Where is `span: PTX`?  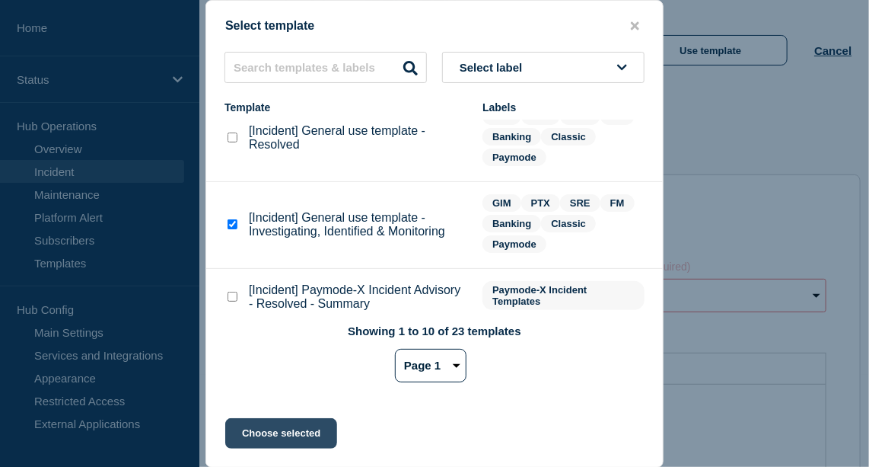 span: PTX is located at coordinates (540, 202).